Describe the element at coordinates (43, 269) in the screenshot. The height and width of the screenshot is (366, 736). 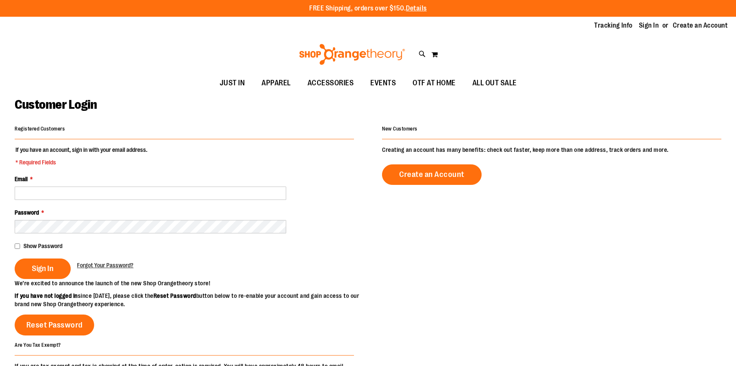
I see `span: Sign In` at that location.